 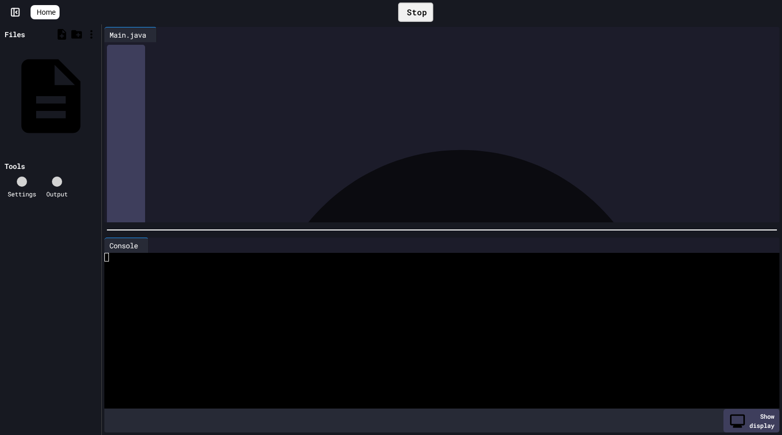 I want to click on div: Show display, so click(x=752, y=421).